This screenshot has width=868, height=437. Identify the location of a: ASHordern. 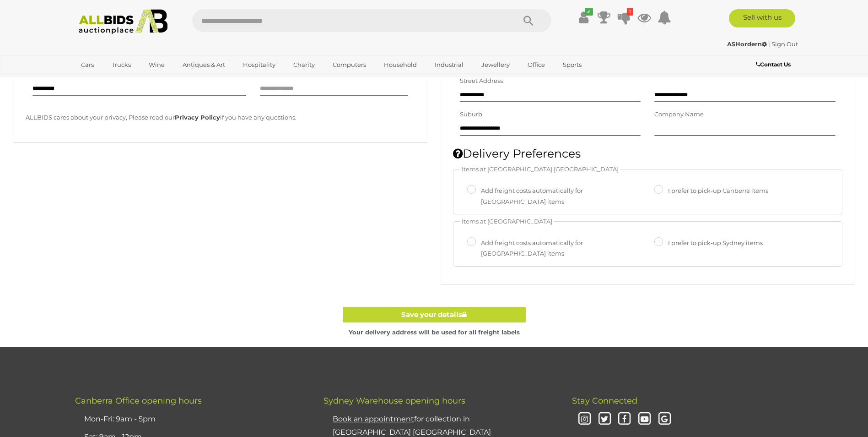
(748, 44).